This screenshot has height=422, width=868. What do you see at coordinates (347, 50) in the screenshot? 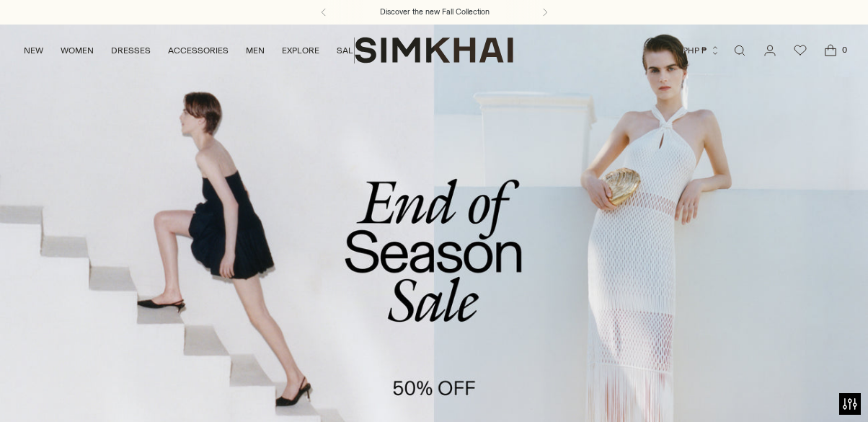
I see `a: SALE` at bounding box center [347, 50].